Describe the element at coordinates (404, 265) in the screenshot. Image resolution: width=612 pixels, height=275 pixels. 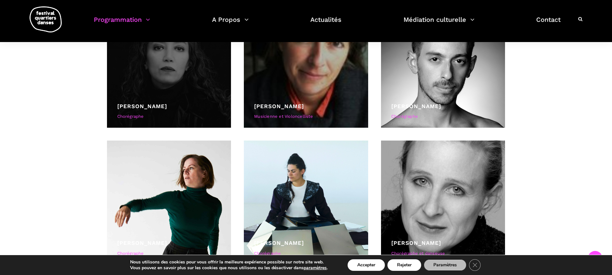
I see `button: Rejeter` at that location.